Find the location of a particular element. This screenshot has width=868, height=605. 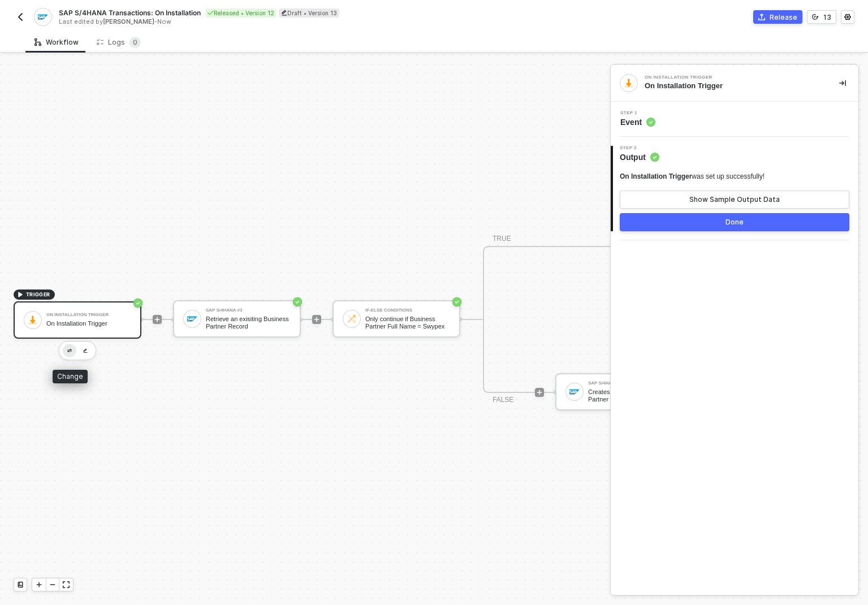

span: icon-minus is located at coordinates (53, 585).